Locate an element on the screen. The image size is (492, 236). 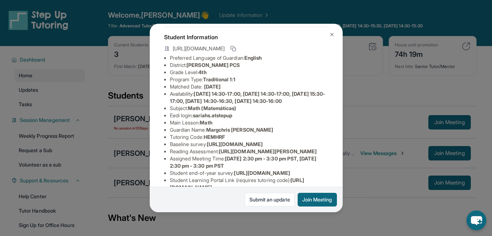
li: Student end-of-year survey : is located at coordinates (249, 173).